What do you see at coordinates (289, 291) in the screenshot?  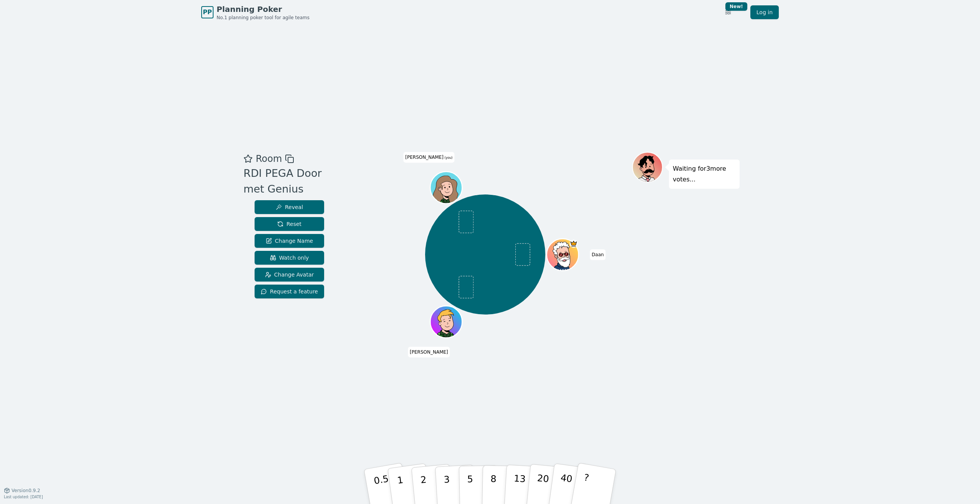 I see `button: Request a feature` at bounding box center [289, 291].